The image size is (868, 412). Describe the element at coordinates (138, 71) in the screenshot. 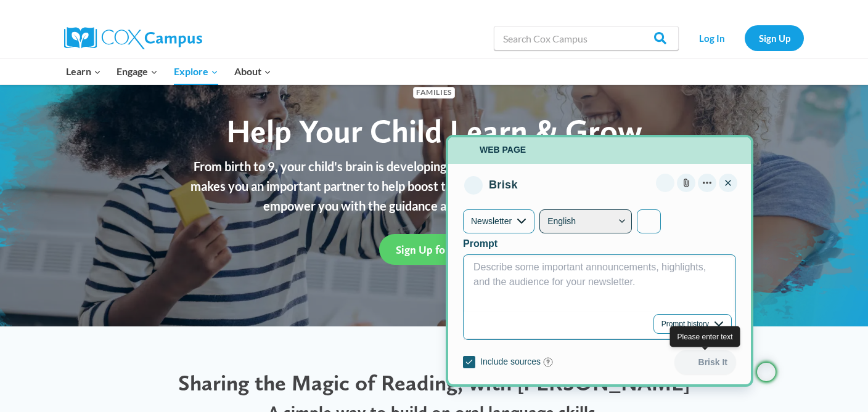

I see `button: Child menu of Engage` at that location.